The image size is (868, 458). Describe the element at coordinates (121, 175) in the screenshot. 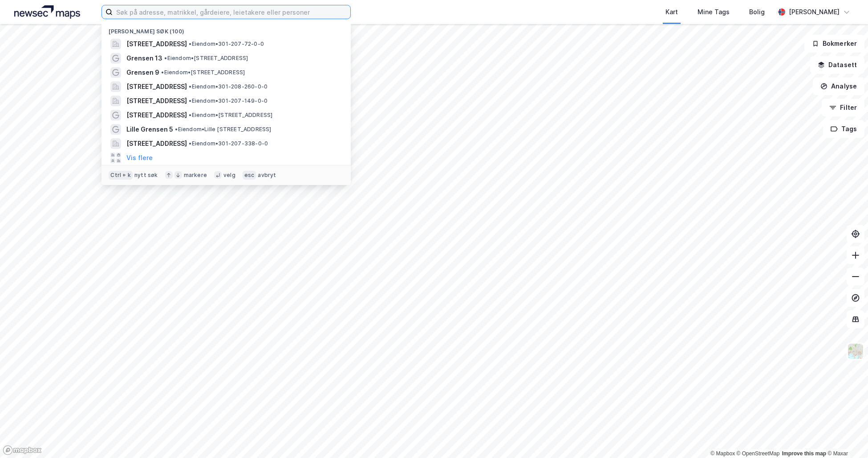

I see `div: Ctrl + k` at that location.